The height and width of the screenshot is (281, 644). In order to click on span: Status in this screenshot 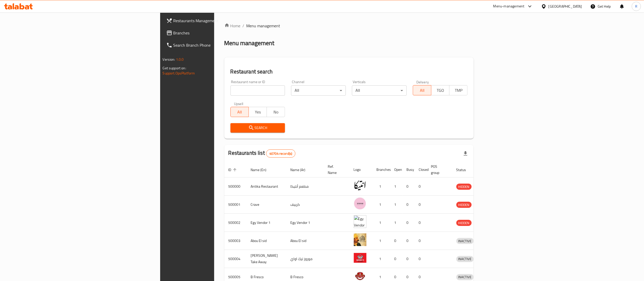, I will do `click(464, 170)`.